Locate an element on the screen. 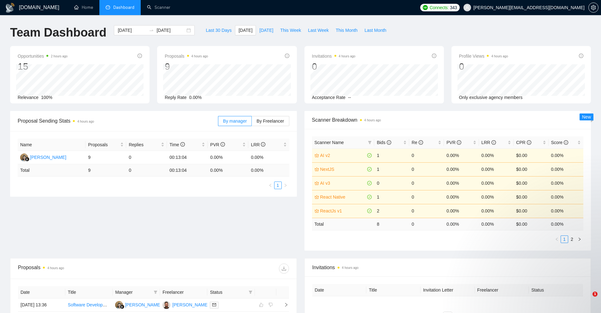  div: 15 is located at coordinates (43, 67).